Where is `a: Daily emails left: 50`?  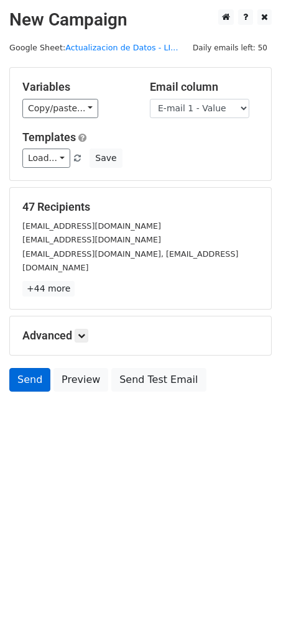 a: Daily emails left: 50 is located at coordinates (230, 47).